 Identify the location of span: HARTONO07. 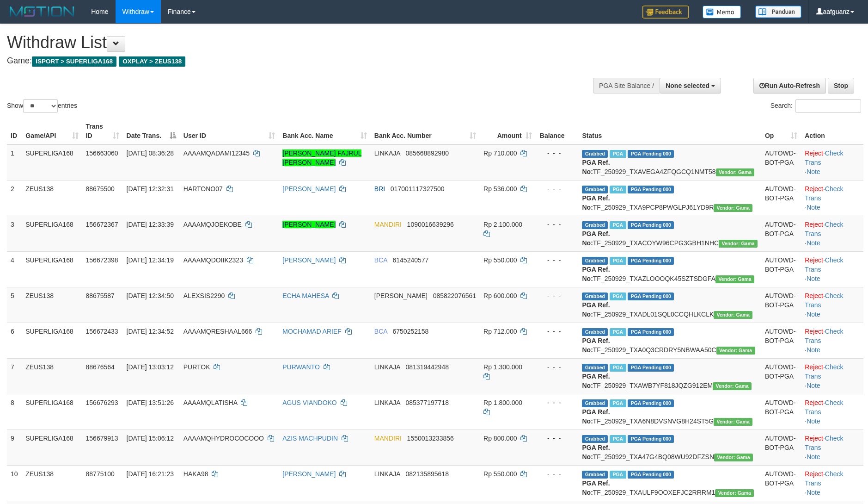
(203, 189).